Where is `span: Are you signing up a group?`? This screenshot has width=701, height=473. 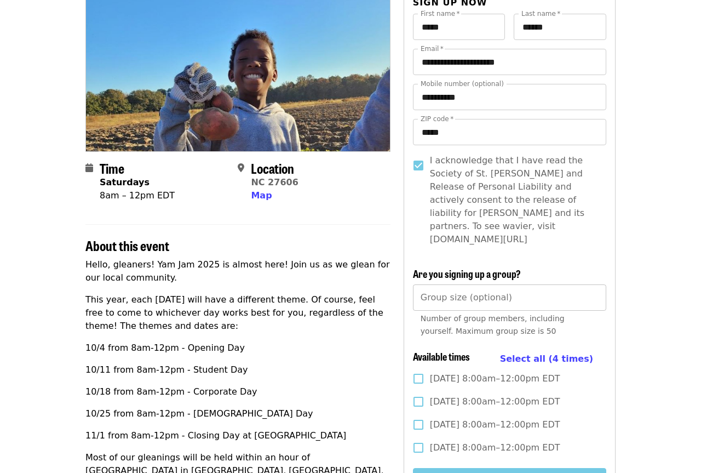
span: Are you signing up a group? is located at coordinates (467, 273).